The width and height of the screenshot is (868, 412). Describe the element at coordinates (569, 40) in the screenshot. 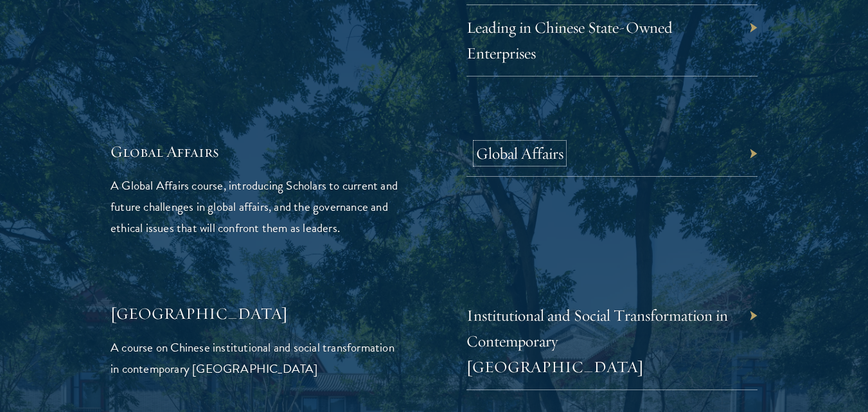

I see `a: Leading in Chinese State-Owned Enterprises` at that location.